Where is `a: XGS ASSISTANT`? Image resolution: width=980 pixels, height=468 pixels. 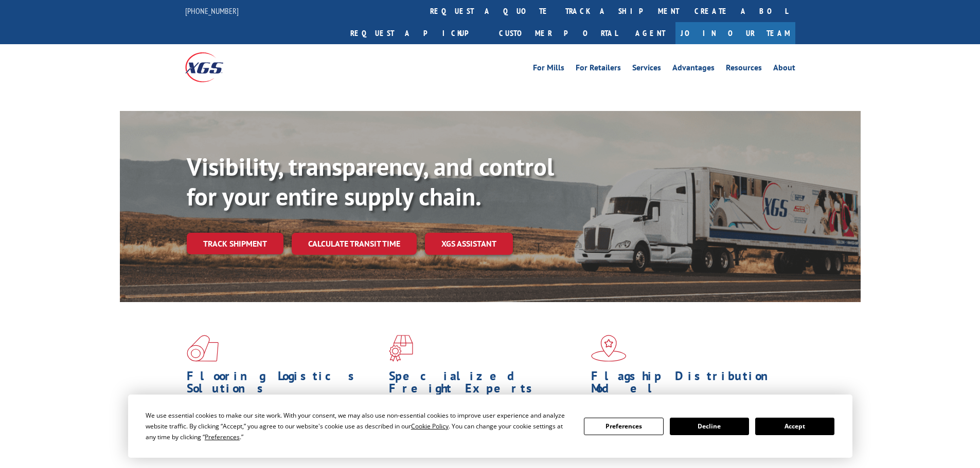
a: XGS ASSISTANT is located at coordinates (468, 244).